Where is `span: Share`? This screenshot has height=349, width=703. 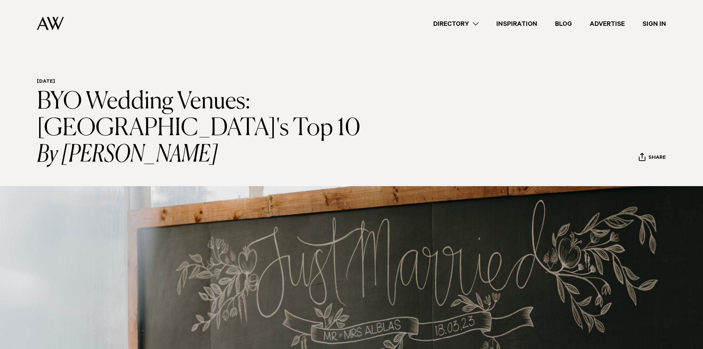
span: Share is located at coordinates (657, 158).